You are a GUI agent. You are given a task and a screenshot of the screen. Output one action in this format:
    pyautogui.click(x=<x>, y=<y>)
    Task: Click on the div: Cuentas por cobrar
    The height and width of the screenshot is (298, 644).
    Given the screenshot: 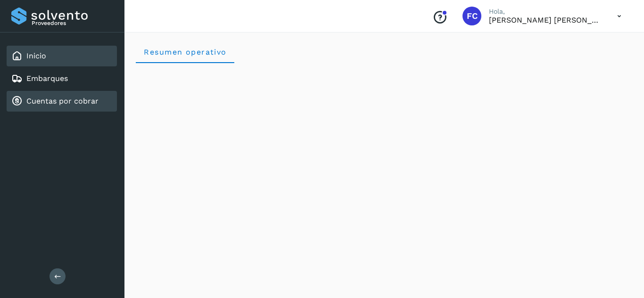 What is the action you would take?
    pyautogui.click(x=62, y=101)
    